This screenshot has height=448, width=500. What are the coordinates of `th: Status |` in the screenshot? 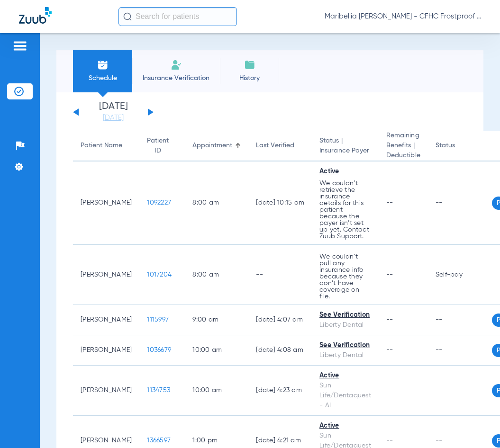 It's located at (345, 146).